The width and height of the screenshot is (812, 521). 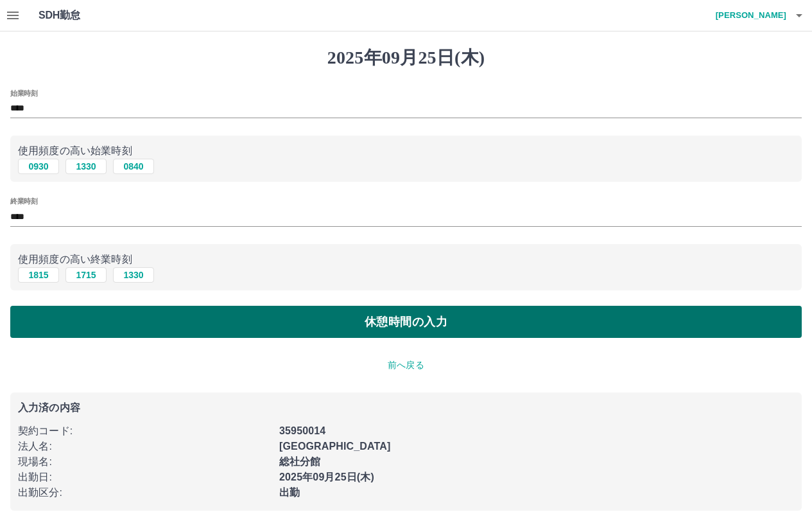 I want to click on p: 契約コード :, so click(x=145, y=431).